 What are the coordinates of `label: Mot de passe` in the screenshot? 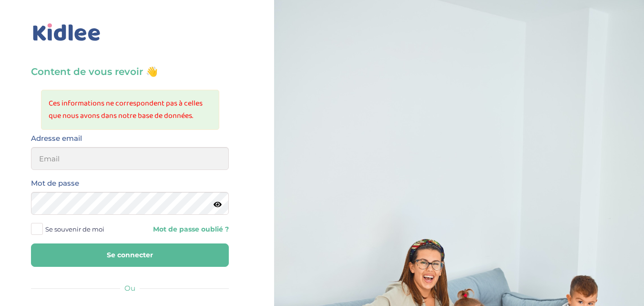 It's located at (55, 183).